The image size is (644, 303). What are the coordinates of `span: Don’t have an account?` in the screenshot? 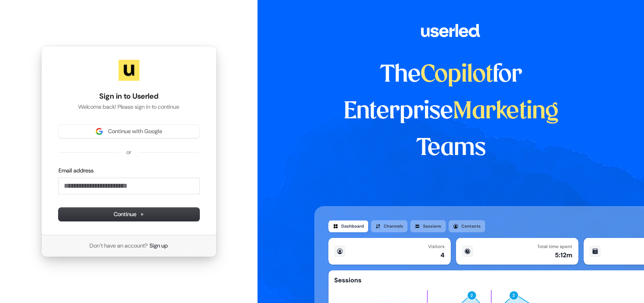 It's located at (119, 246).